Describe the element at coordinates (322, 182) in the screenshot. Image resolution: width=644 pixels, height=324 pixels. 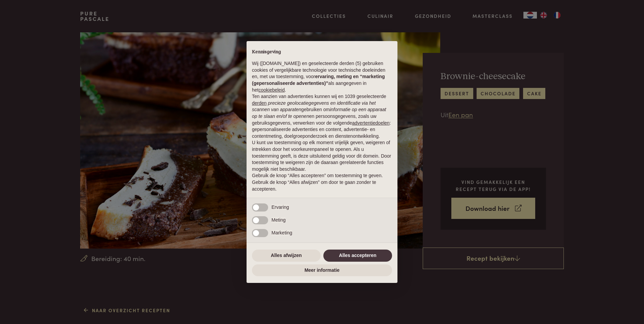
I see `p: Gebruik de knop “Alles accepteren” om toestemming te geven. Gebruik de knop “Alles afwijzen” om d...` at that location.